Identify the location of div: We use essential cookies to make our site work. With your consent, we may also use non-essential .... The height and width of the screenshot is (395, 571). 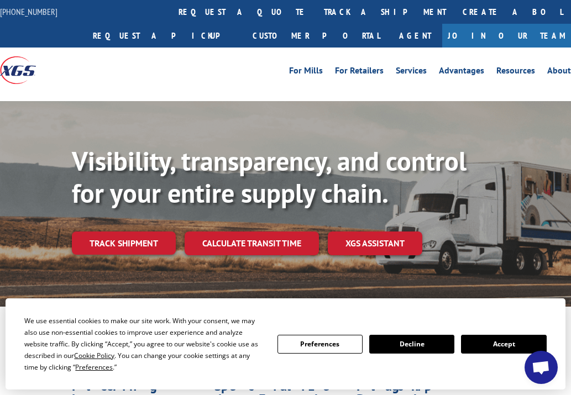
(144, 344).